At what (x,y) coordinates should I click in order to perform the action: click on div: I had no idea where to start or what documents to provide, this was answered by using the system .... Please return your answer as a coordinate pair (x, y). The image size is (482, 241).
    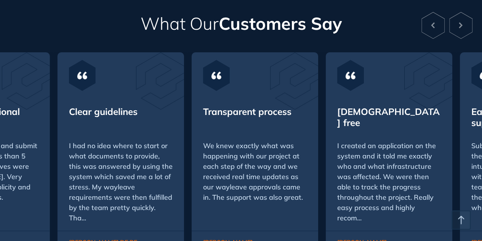
    Looking at the image, I should click on (121, 181).